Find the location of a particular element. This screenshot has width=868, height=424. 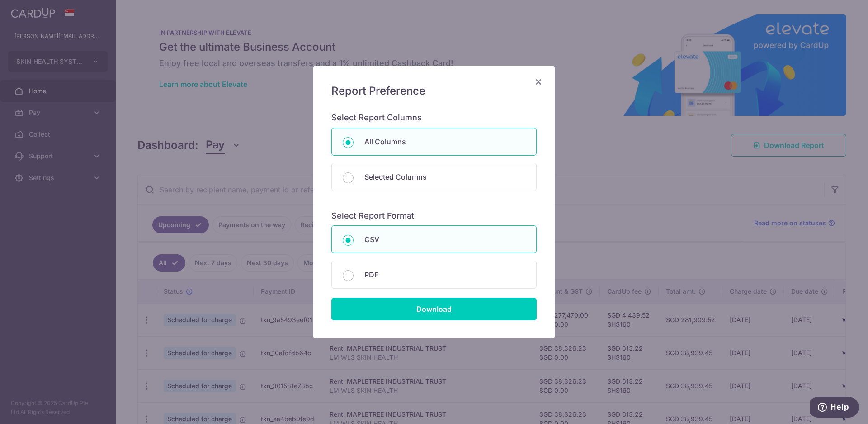

button: Close is located at coordinates (539, 82).